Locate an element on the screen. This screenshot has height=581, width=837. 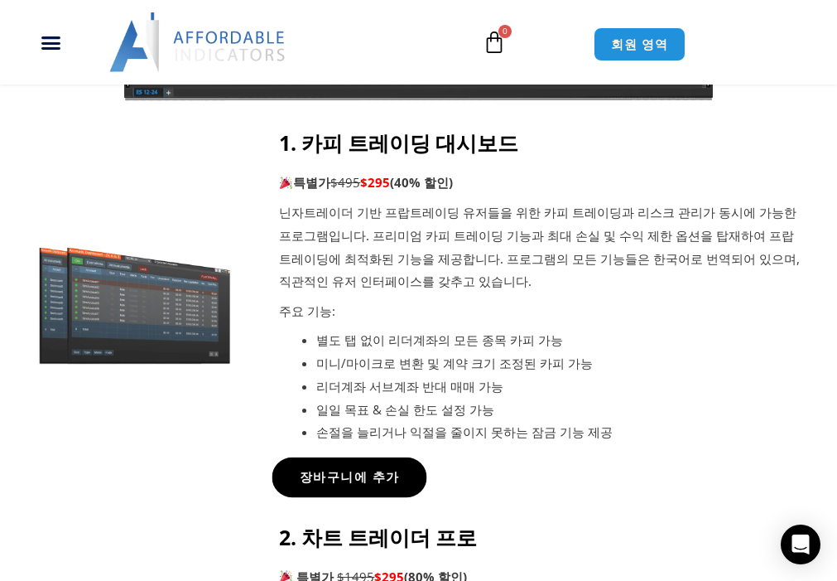
span: 0 is located at coordinates (505, 31).